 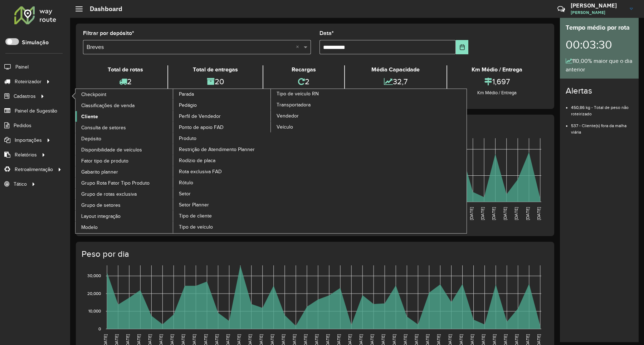 I want to click on div: Tempo médio por rota, so click(x=599, y=28).